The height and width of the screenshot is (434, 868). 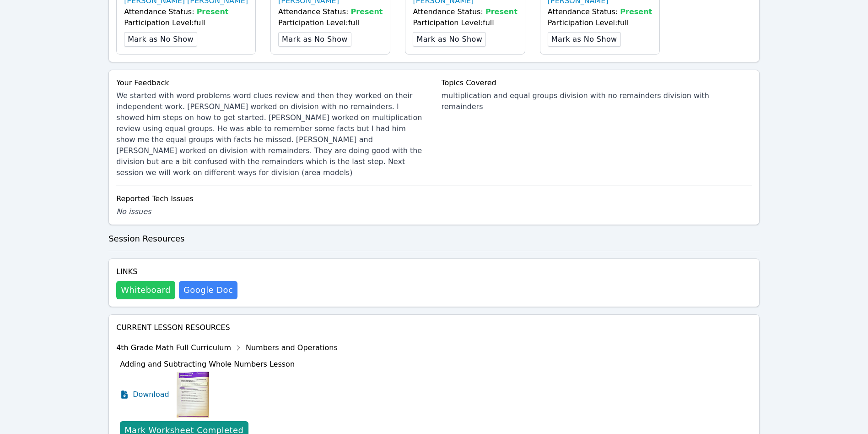 I want to click on div: multiplication and equal groups division with no remainders division with remainders, so click(x=597, y=101).